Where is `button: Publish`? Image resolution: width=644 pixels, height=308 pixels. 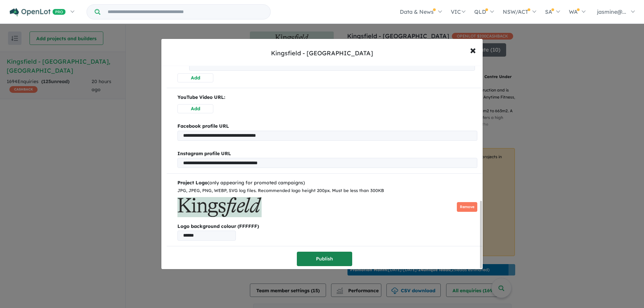 button: Publish is located at coordinates (325, 259).